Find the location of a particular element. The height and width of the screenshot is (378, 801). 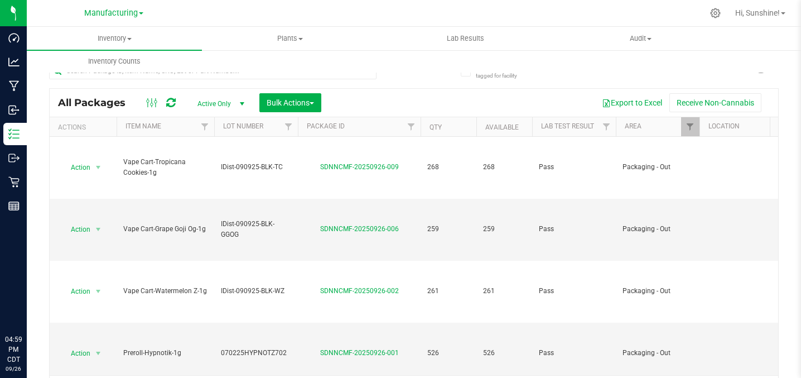

span: Audit is located at coordinates (641, 39).